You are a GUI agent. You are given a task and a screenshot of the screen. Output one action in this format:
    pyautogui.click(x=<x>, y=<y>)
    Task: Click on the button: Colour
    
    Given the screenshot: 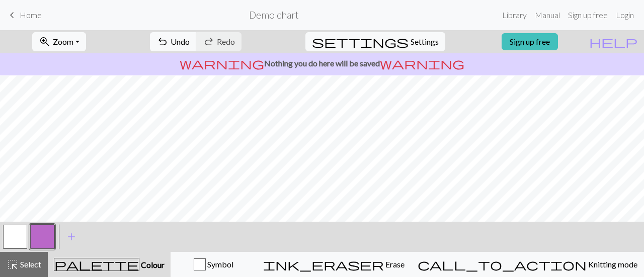 What is the action you would take?
    pyautogui.click(x=110, y=265)
    